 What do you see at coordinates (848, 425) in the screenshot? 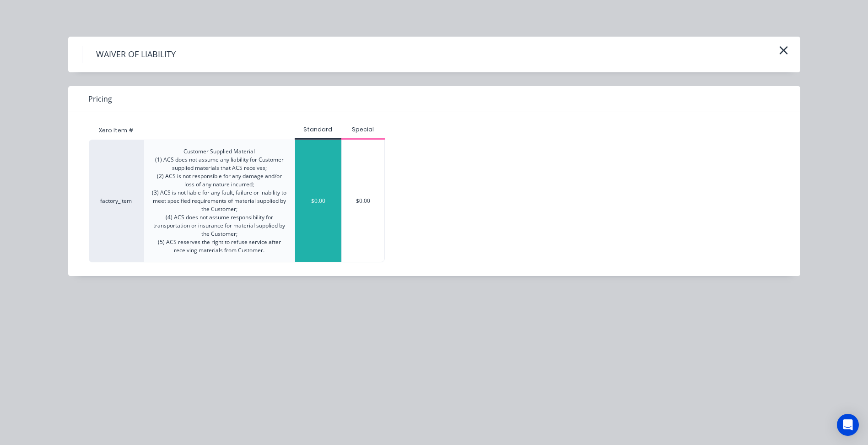
I see `div: Open Intercom Messenger` at bounding box center [848, 425].